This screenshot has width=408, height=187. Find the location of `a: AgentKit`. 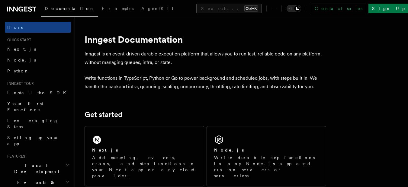

a: AgentKit is located at coordinates (158, 9).